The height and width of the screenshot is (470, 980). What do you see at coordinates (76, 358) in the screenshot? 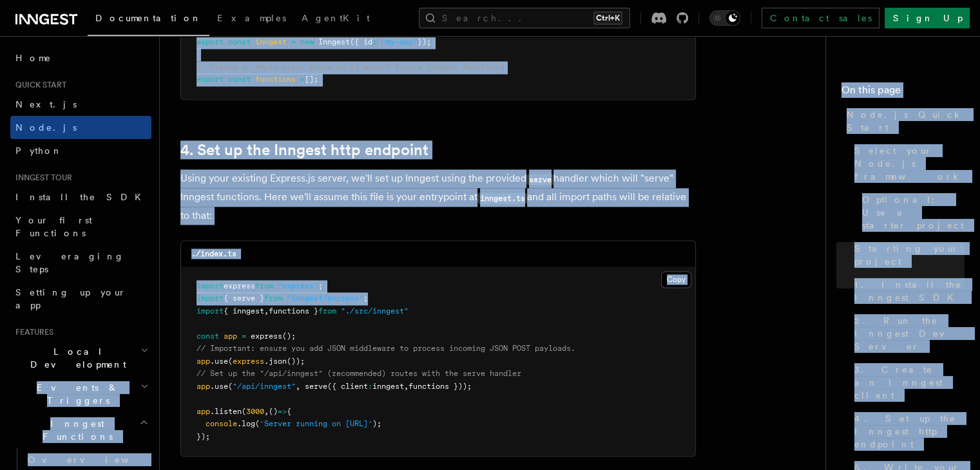
I see `span: Local Development` at bounding box center [76, 358].